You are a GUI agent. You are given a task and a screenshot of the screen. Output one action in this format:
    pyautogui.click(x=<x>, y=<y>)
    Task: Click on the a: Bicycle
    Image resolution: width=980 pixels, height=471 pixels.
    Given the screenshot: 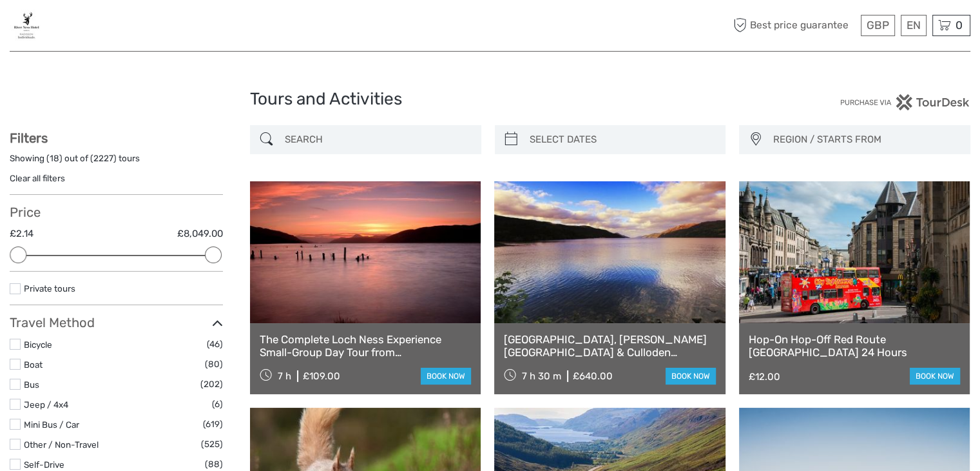 What is the action you would take?
    pyautogui.click(x=38, y=345)
    